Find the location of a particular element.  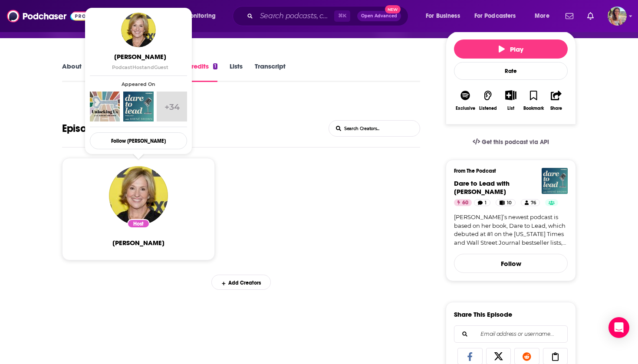

div: Rate is located at coordinates (511, 71).